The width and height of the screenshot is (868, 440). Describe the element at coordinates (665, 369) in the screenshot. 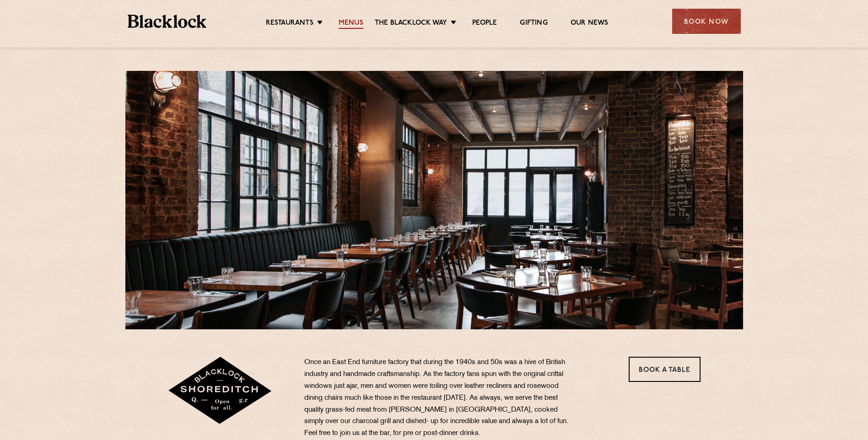

I see `a: Book a Table` at that location.